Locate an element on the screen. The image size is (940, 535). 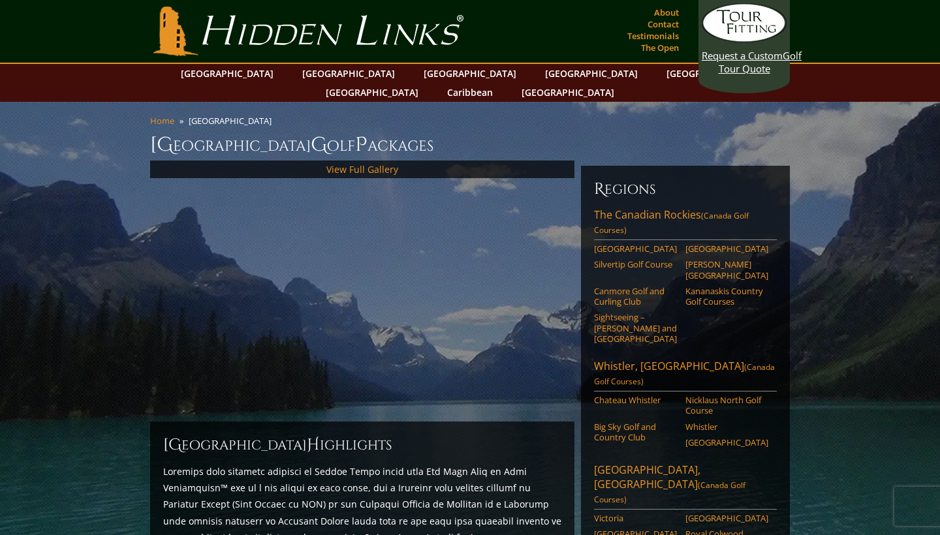
span: Request a Custom is located at coordinates (742, 55).